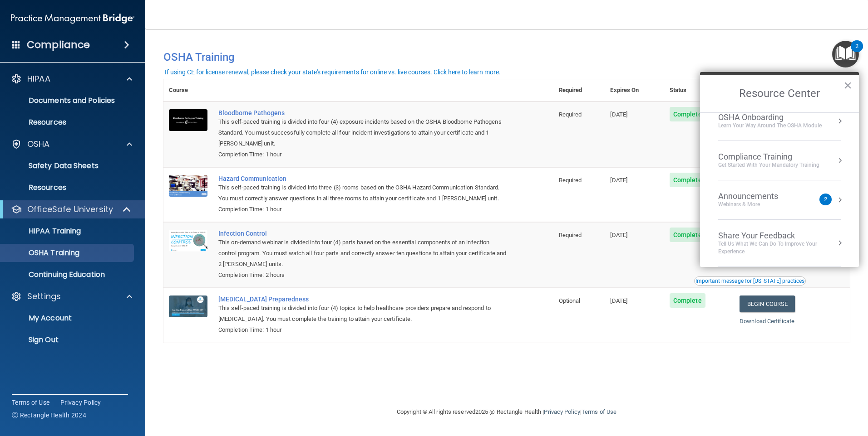 The image size is (868, 436). I want to click on th: Expires On, so click(634, 90).